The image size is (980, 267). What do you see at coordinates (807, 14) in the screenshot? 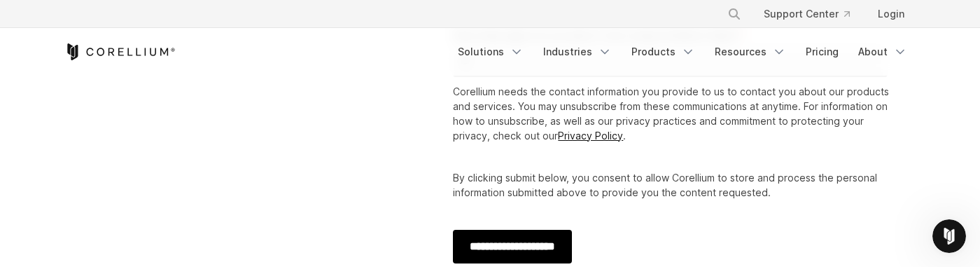
I see `a: Support Center` at bounding box center [807, 14].